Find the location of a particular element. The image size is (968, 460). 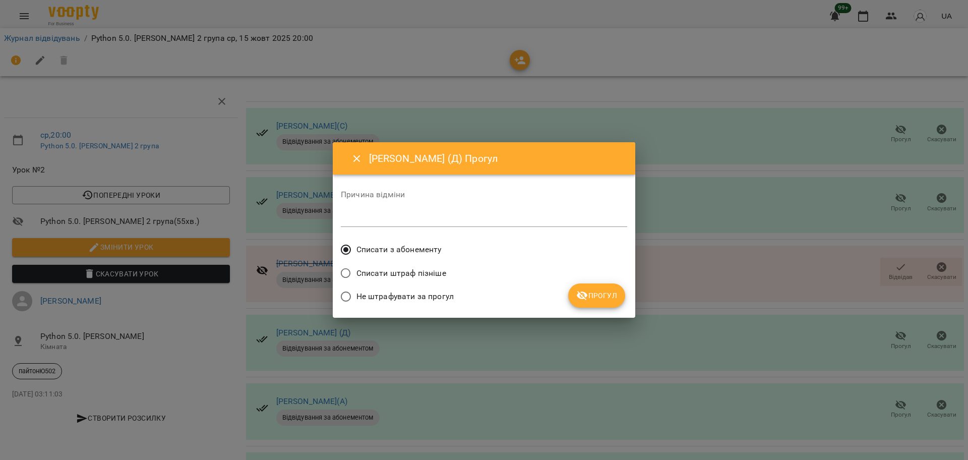

label: Причина відміни is located at coordinates (484, 195).